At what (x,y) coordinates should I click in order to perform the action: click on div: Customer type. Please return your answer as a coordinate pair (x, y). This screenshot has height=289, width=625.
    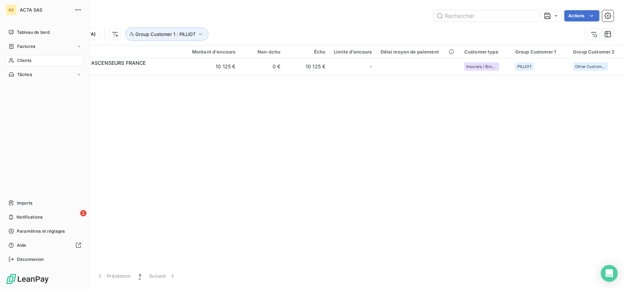
    Looking at the image, I should click on (485, 52).